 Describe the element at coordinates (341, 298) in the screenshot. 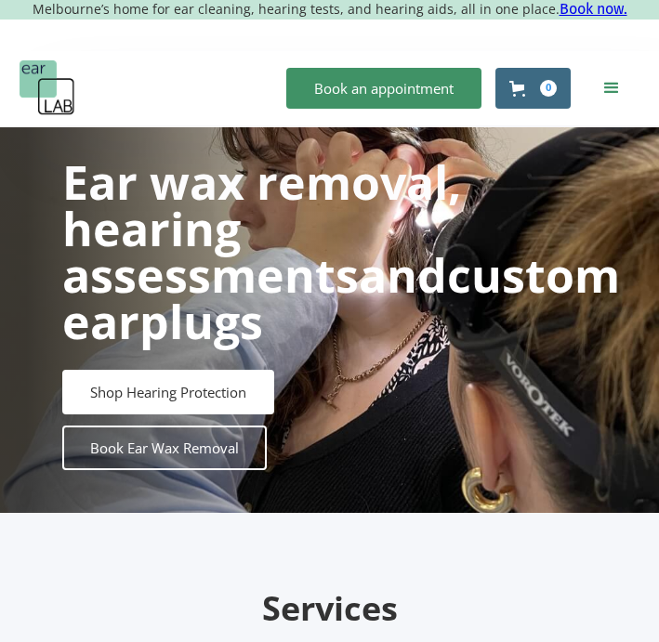

I see `strong: custom earplugs` at that location.